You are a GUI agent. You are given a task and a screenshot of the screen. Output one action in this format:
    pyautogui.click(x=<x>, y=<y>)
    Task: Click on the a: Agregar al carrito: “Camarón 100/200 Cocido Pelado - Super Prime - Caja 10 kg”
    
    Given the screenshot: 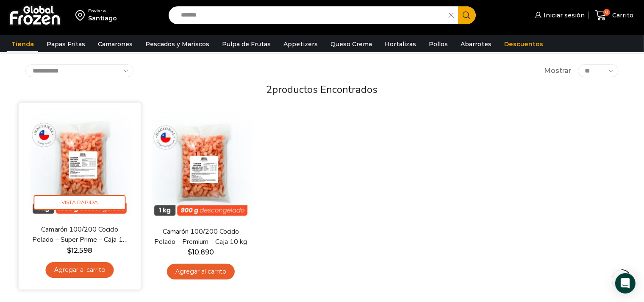 What is the action you would take?
    pyautogui.click(x=79, y=270)
    